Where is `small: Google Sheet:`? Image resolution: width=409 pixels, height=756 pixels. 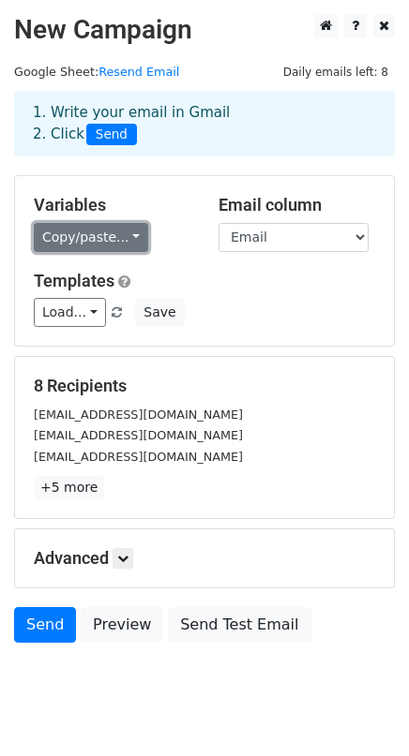
small: Google Sheet: is located at coordinates (97, 71).